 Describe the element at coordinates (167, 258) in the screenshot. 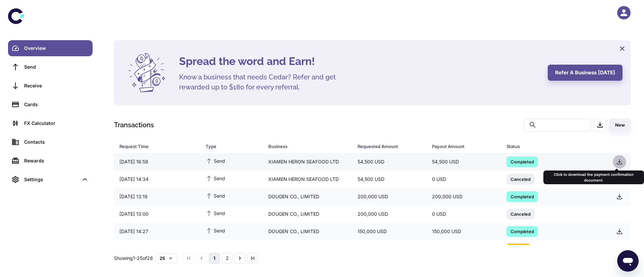

I see `button: 25` at that location.